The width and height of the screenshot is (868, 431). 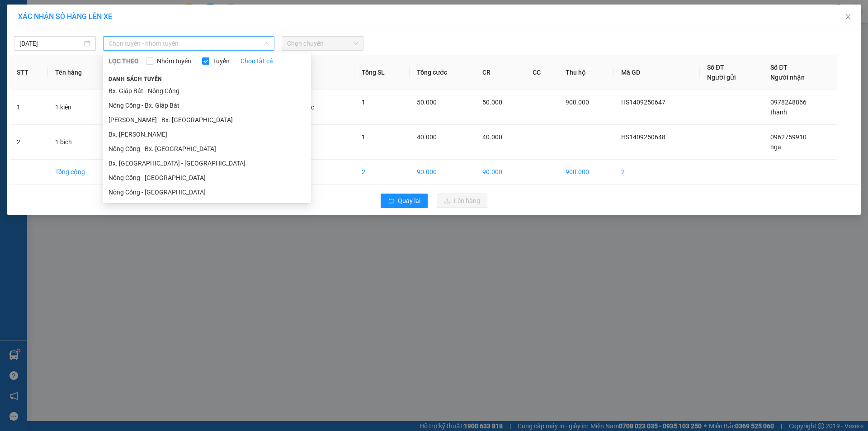 I want to click on span: thanh, so click(x=779, y=112).